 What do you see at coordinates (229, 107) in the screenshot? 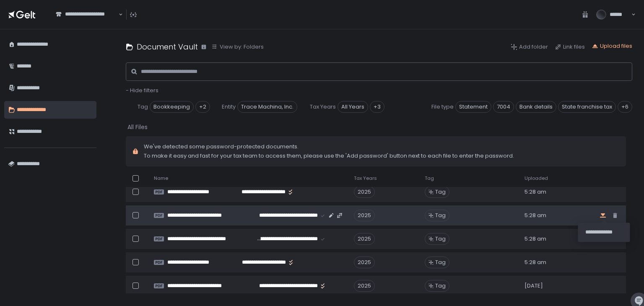
I see `span: Entity` at bounding box center [229, 107].